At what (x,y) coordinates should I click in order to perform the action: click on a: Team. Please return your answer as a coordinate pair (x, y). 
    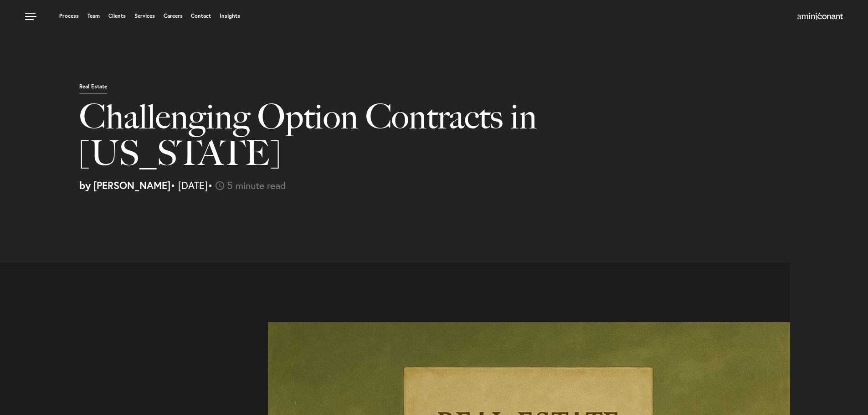
    Looking at the image, I should click on (94, 16).